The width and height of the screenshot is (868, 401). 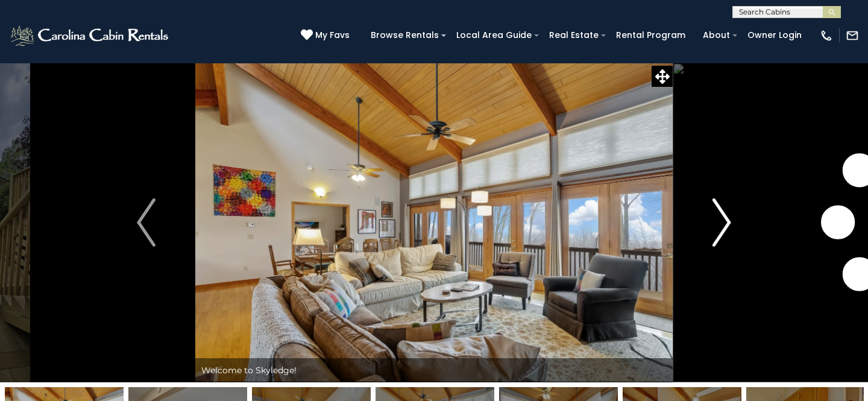 I want to click on img: mail-regular-white.png, so click(x=852, y=36).